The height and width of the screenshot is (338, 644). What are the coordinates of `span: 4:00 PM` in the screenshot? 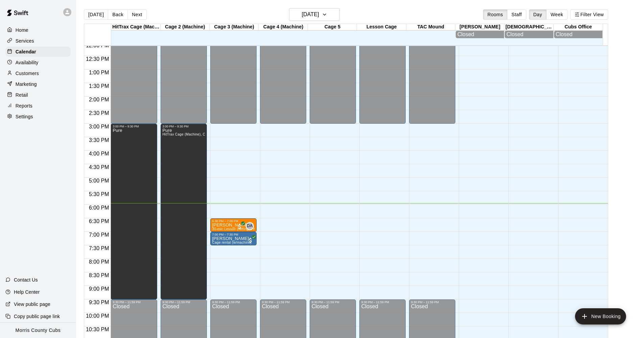 It's located at (99, 154).